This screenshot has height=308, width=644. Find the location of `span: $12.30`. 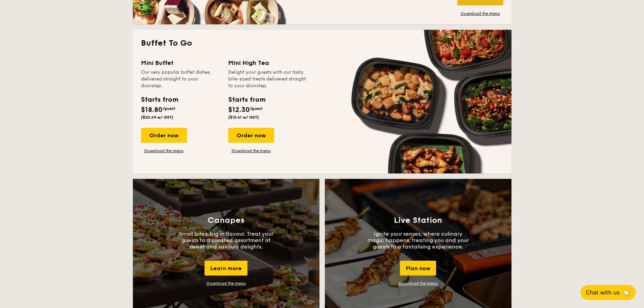

span: $12.30 is located at coordinates (239, 110).